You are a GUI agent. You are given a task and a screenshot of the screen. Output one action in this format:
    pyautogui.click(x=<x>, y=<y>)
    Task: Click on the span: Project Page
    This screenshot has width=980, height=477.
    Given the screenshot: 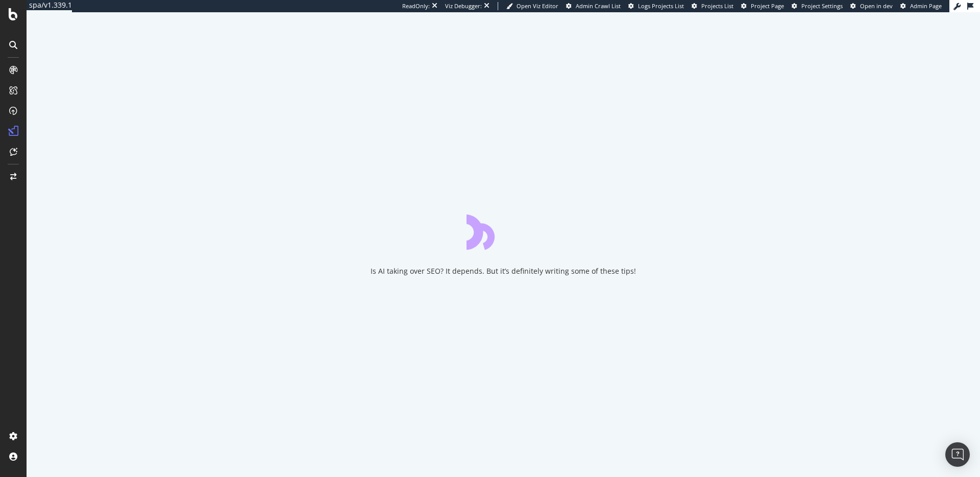 What is the action you would take?
    pyautogui.click(x=767, y=6)
    